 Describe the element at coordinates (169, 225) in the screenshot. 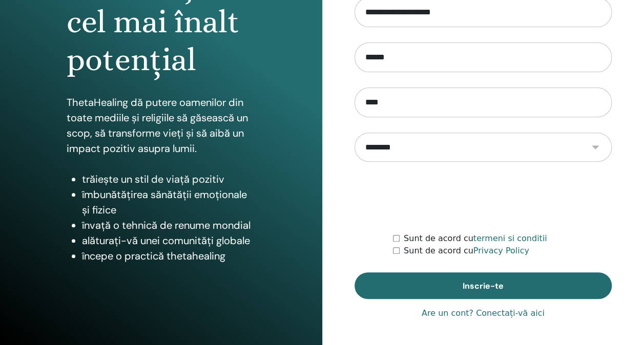

I see `li: învață o tehnică de renume mondial` at that location.